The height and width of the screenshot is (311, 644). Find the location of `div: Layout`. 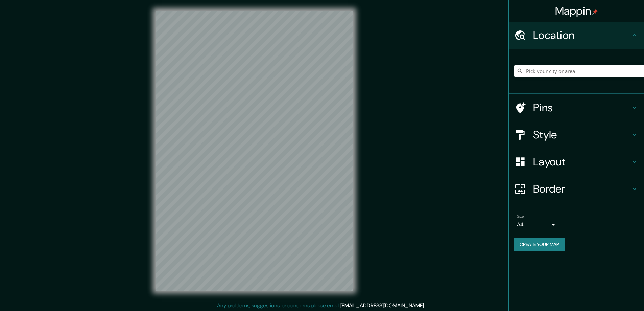

div: Layout is located at coordinates (577, 162).